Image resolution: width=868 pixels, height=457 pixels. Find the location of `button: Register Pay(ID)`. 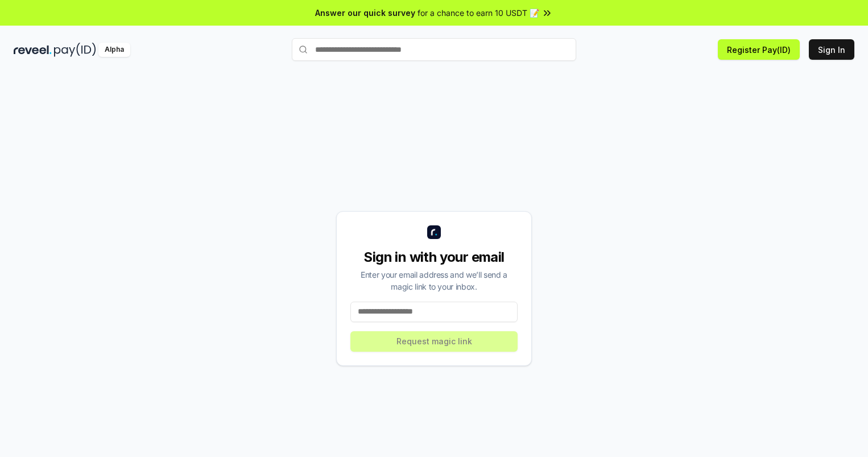

button: Register Pay(ID) is located at coordinates (759, 50).